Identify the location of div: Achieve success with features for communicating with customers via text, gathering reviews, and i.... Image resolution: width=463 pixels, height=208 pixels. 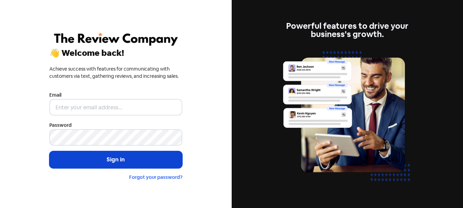
(116, 73).